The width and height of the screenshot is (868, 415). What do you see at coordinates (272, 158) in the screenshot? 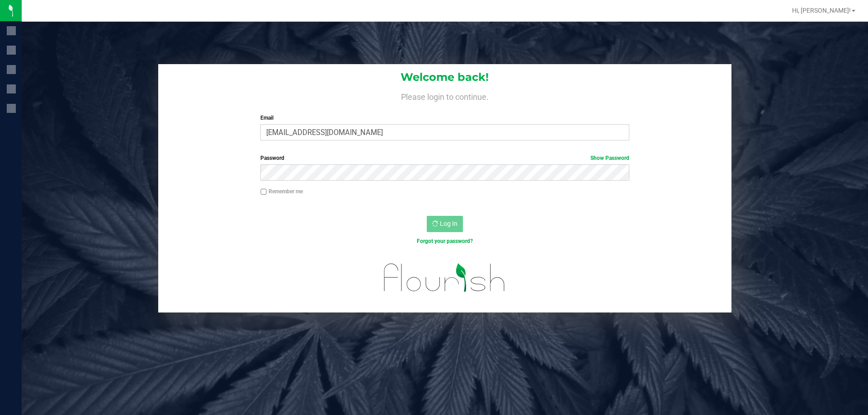
I see `span: Password` at bounding box center [272, 158].